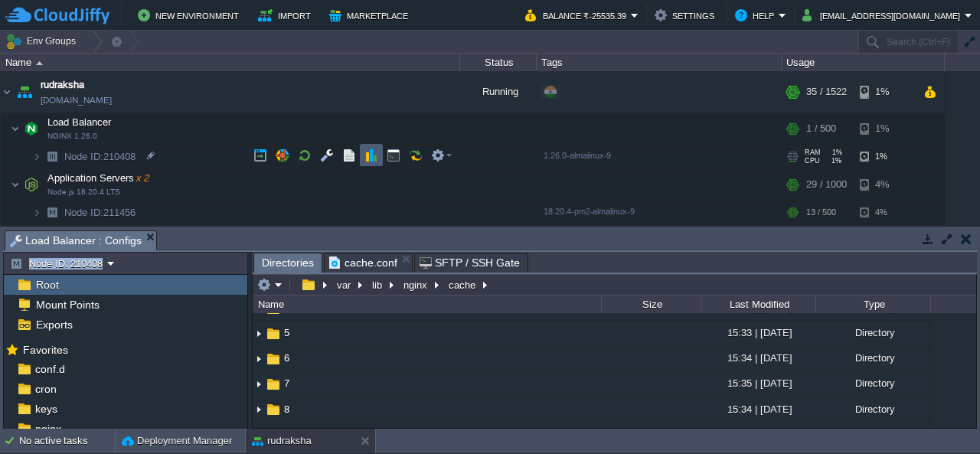 The width and height of the screenshot is (980, 454). What do you see at coordinates (286, 383) in the screenshot?
I see `span: 7` at bounding box center [286, 383].